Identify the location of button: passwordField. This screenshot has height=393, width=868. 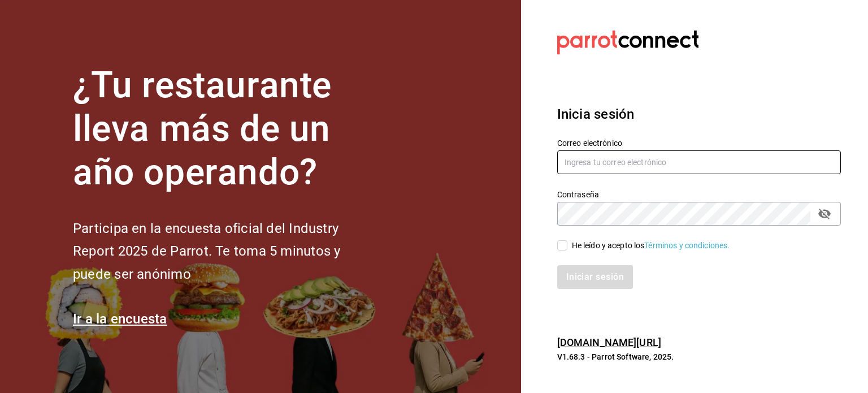
(824, 214).